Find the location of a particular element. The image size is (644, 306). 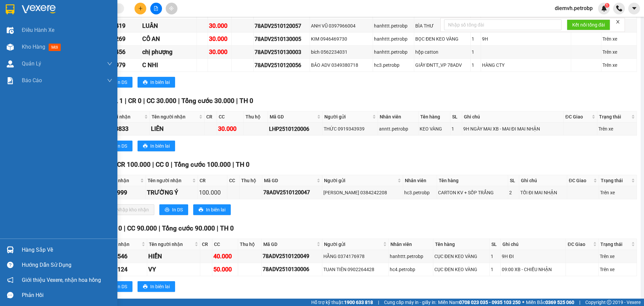

div: 0985153124 is located at coordinates (119, 270).